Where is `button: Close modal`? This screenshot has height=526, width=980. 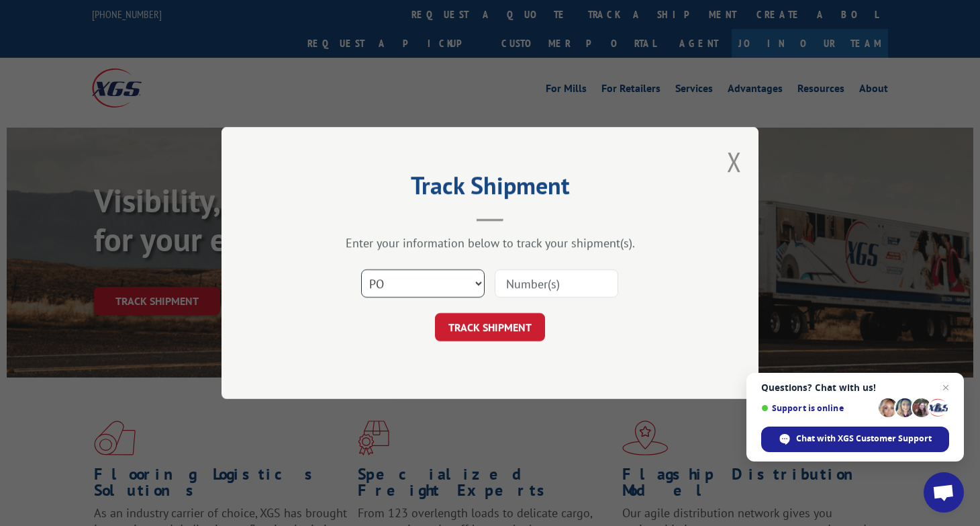
button: Close modal is located at coordinates (735, 161).